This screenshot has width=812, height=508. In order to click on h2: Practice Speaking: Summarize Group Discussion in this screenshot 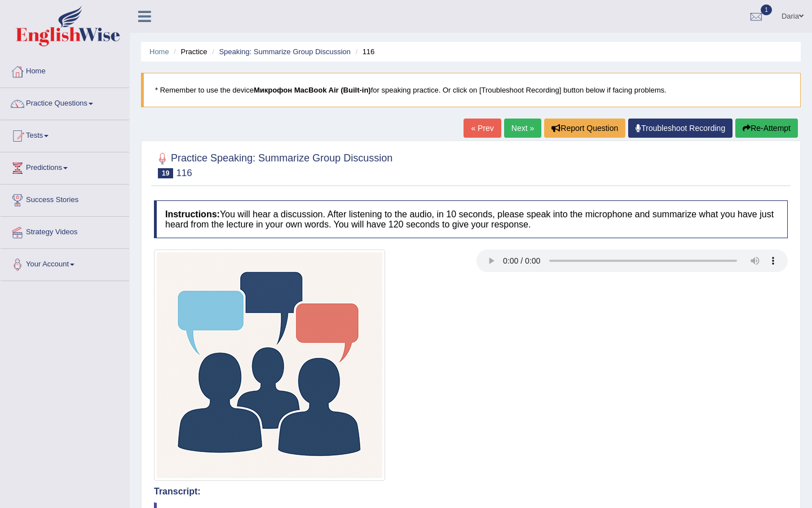, I will do `click(273, 164)`.